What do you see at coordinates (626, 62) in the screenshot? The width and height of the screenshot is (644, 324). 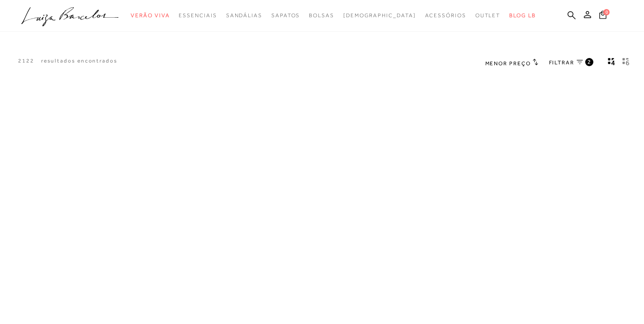 I see `button: gridText6Desc` at bounding box center [626, 62].